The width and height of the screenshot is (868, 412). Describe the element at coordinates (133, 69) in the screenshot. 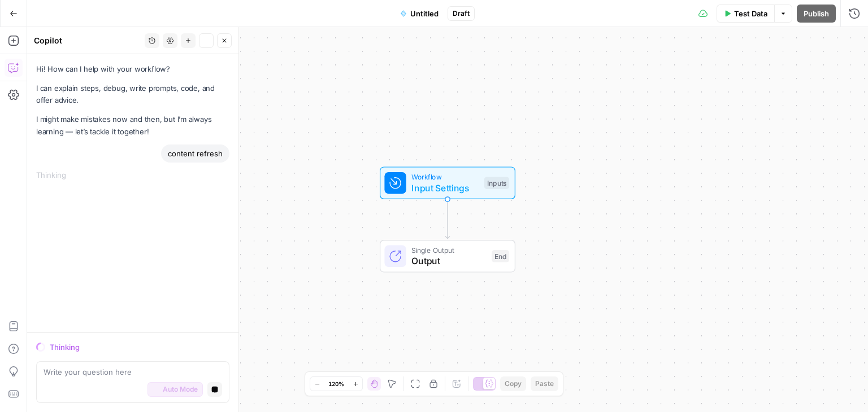

I see `p: Hi! How can I help with your workflow?` at that location.